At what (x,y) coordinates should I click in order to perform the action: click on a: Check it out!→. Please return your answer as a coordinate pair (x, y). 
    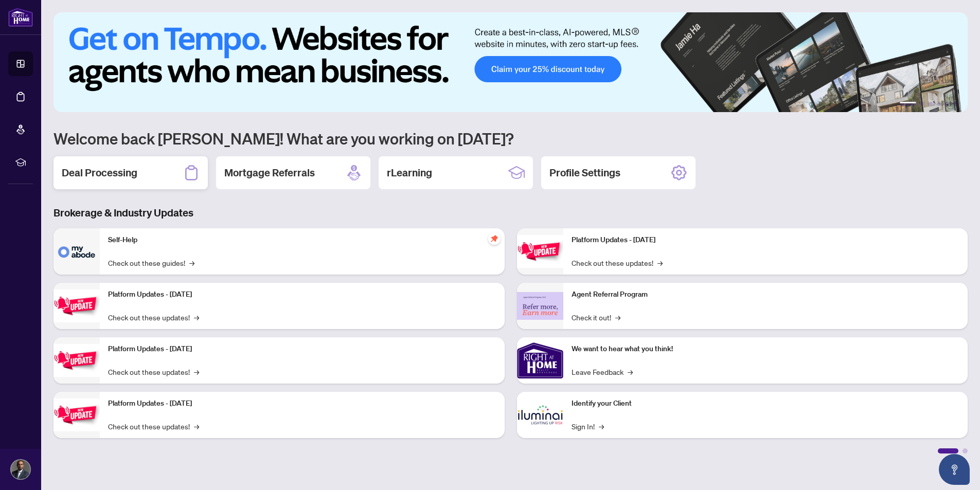
    Looking at the image, I should click on (596, 317).